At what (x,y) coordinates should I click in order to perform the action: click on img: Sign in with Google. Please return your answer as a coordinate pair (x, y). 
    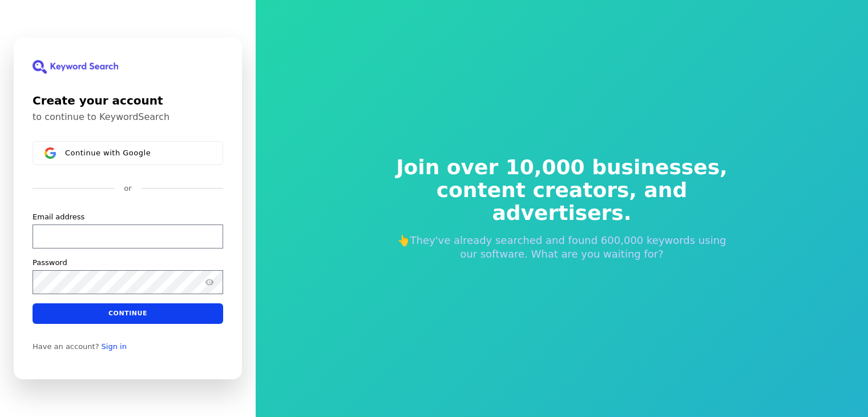
    Looking at the image, I should click on (51, 153).